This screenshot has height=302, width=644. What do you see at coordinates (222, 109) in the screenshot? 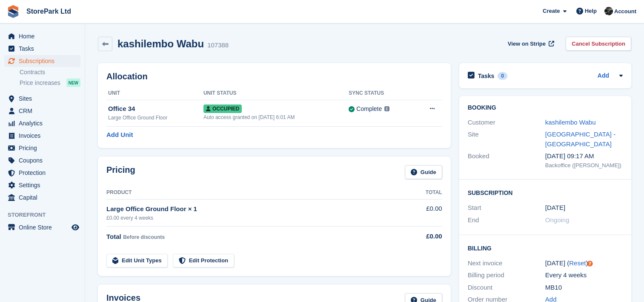
I see `span: Occupied` at bounding box center [222, 109].